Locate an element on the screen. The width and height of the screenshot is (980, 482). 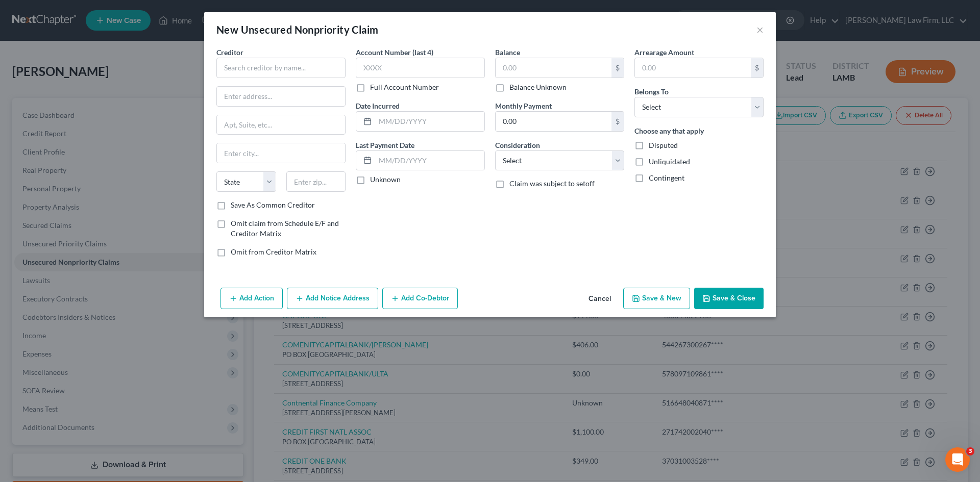
label: Unknown is located at coordinates (386, 180).